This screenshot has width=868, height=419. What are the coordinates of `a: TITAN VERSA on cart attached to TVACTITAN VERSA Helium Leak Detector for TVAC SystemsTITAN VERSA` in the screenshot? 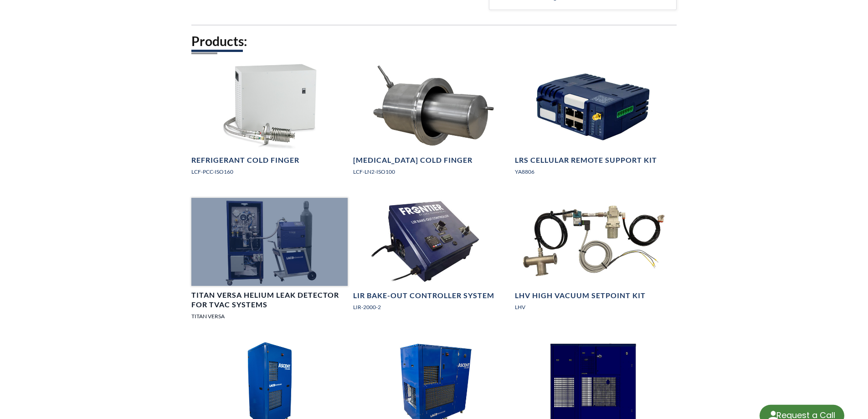 It's located at (269, 262).